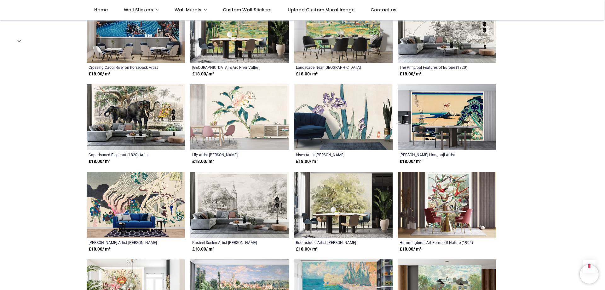 Image resolution: width=605 pixels, height=290 pixels. What do you see at coordinates (240, 117) in the screenshot?
I see `img: Lily Wall Mural Artist Kōno Bairei` at bounding box center [240, 117].